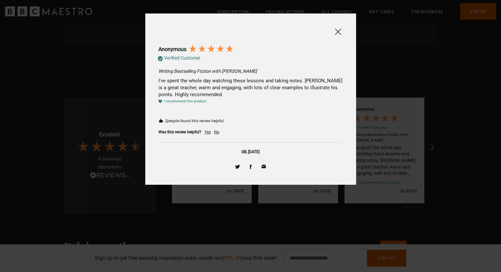  I want to click on span: Share on Twitter, so click(237, 167).